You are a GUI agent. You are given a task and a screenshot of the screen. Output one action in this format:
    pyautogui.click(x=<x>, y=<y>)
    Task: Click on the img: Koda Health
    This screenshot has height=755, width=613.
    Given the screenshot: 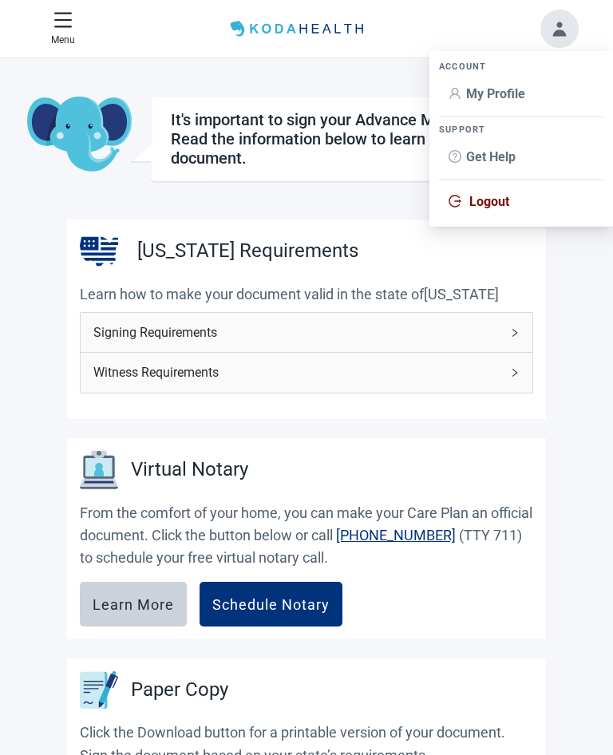 What is the action you would take?
    pyautogui.click(x=299, y=29)
    